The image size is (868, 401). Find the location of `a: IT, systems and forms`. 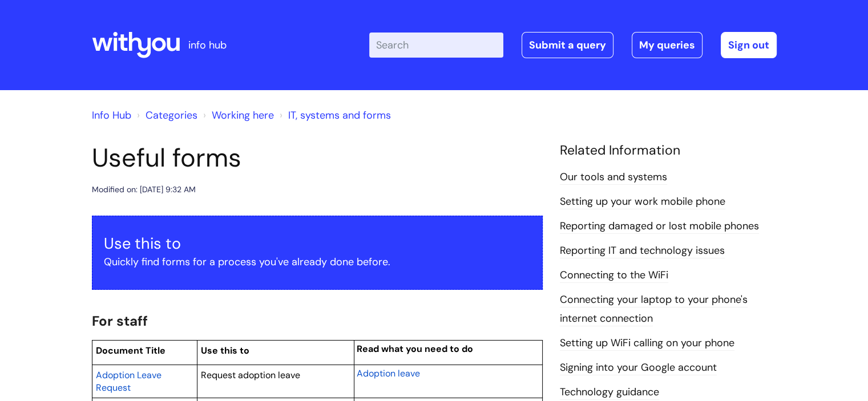

a: IT, systems and forms is located at coordinates (340, 115).